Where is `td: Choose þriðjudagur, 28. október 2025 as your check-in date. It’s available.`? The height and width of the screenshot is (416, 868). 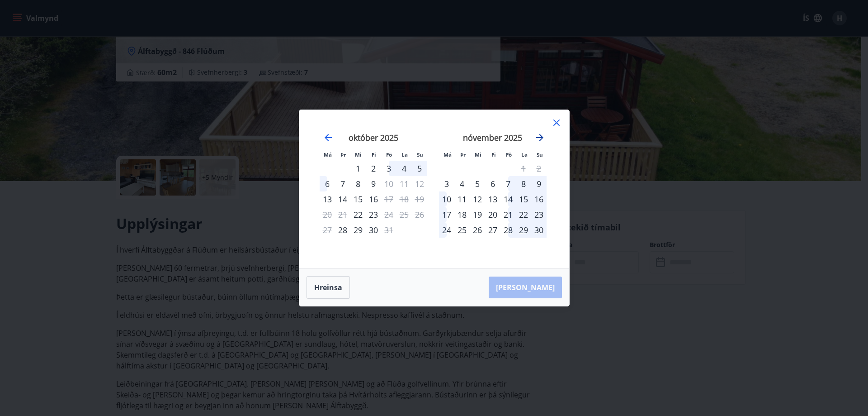 td: Choose þriðjudagur, 28. október 2025 as your check-in date. It’s available. is located at coordinates (343, 229).